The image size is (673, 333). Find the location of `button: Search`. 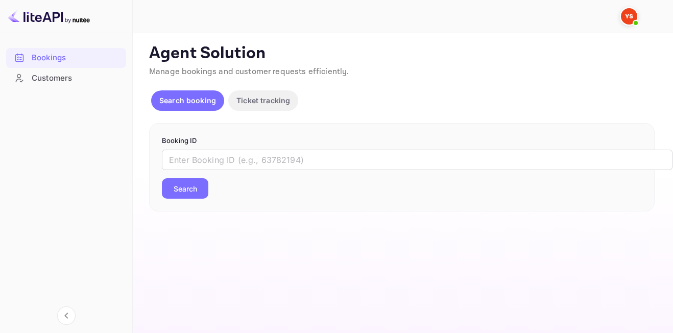

button: Search is located at coordinates (185, 188).